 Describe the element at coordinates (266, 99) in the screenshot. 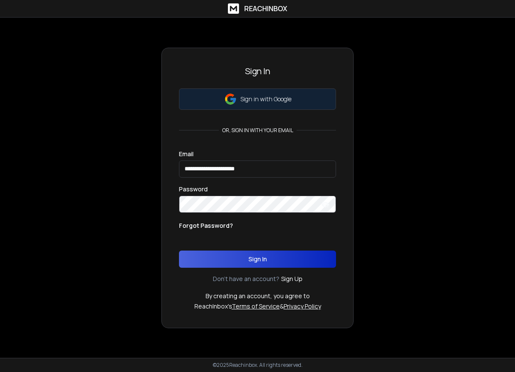

I see `p: Sign in with Google` at that location.